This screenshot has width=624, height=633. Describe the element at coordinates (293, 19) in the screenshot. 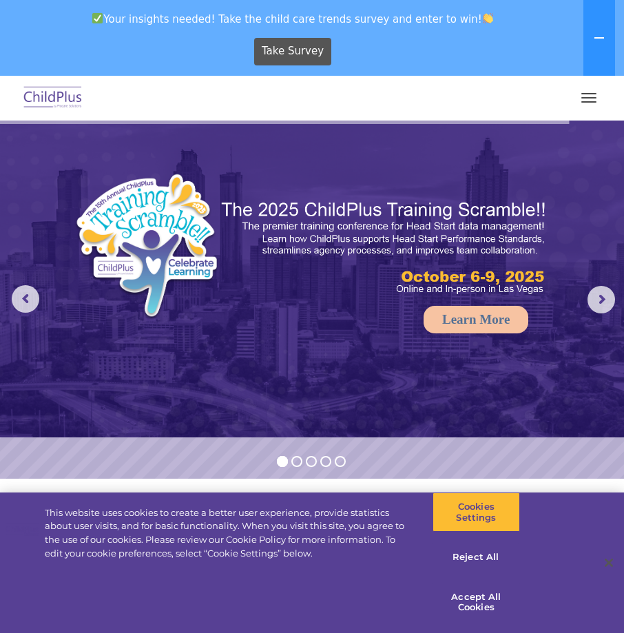

I see `span: Your insights needed! Take the child care trends survey and enter to win!` at that location.